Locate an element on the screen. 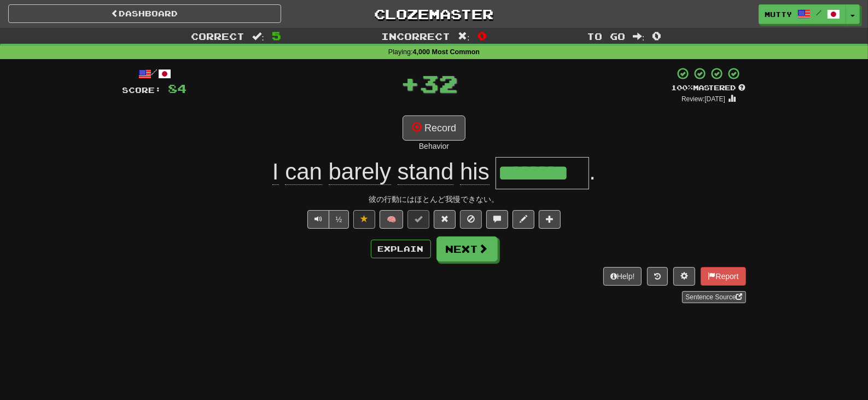 This screenshot has width=868, height=400. div: Text-to-speech controls is located at coordinates (327, 219).